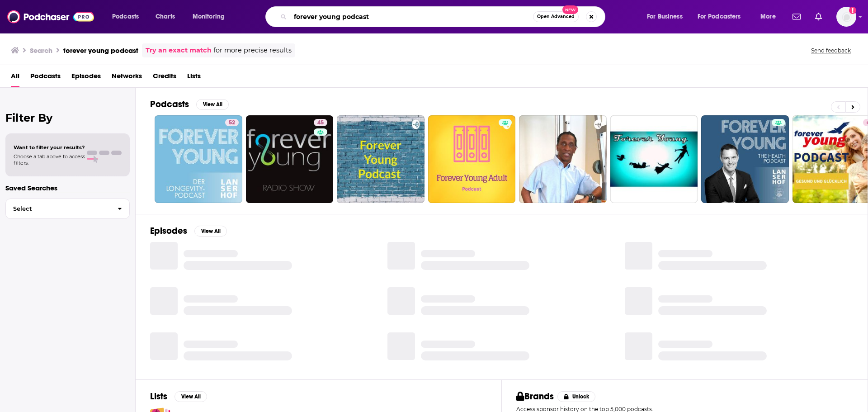 Image resolution: width=868 pixels, height=412 pixels. I want to click on span: Credits, so click(164, 78).